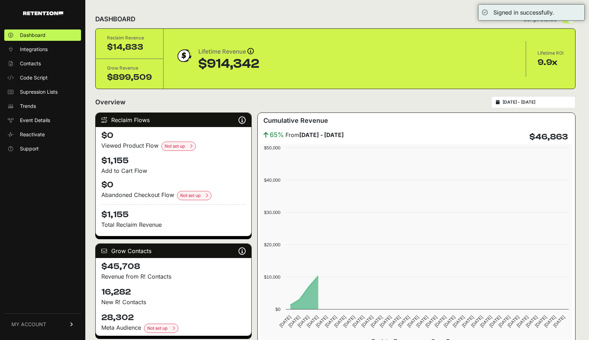  What do you see at coordinates (43, 78) in the screenshot?
I see `a: Code Script` at bounding box center [43, 78].